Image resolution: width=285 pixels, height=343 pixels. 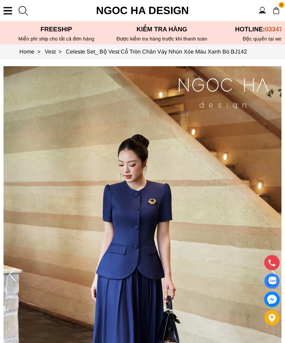 I want to click on div: Miễn phí ship cho tất cả đơn hàng, so click(x=56, y=39).